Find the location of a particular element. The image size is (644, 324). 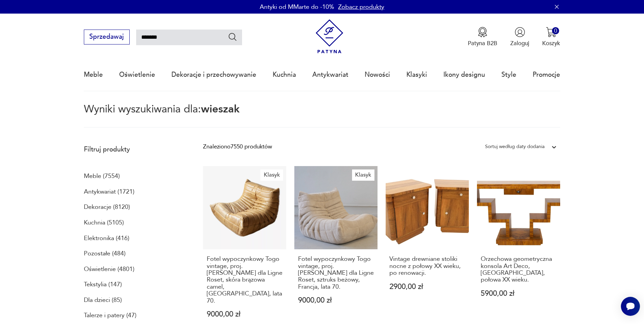

a: Dekoracje i przechowywanie is located at coordinates (214, 75).